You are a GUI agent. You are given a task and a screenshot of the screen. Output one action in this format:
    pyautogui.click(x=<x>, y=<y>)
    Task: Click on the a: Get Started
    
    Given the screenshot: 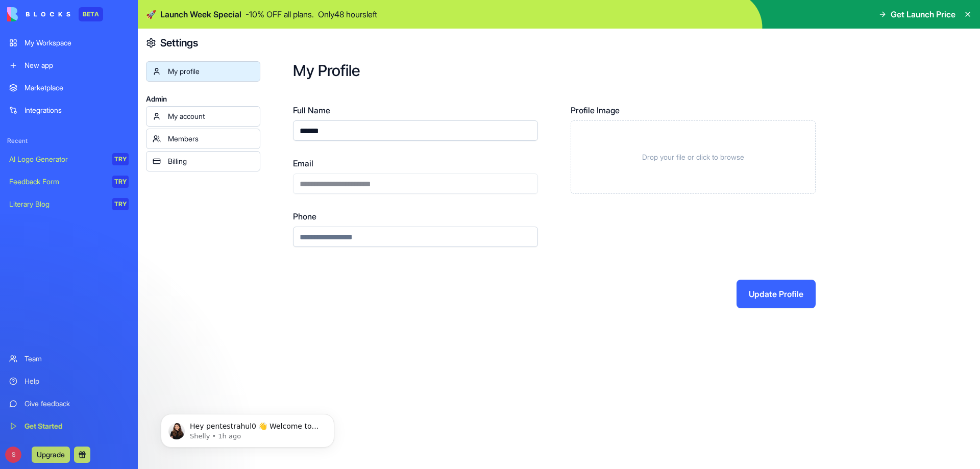 What is the action you would take?
    pyautogui.click(x=69, y=426)
    